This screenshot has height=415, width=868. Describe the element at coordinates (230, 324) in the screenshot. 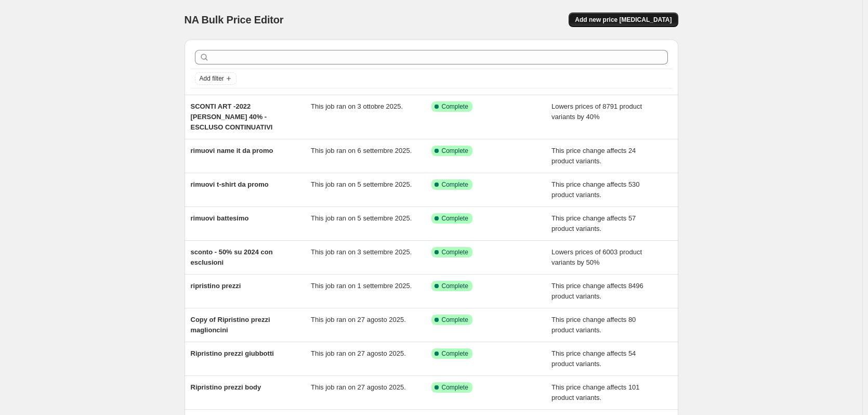

I see `span: Copy of Ripristino prezzi maglioncini` at that location.